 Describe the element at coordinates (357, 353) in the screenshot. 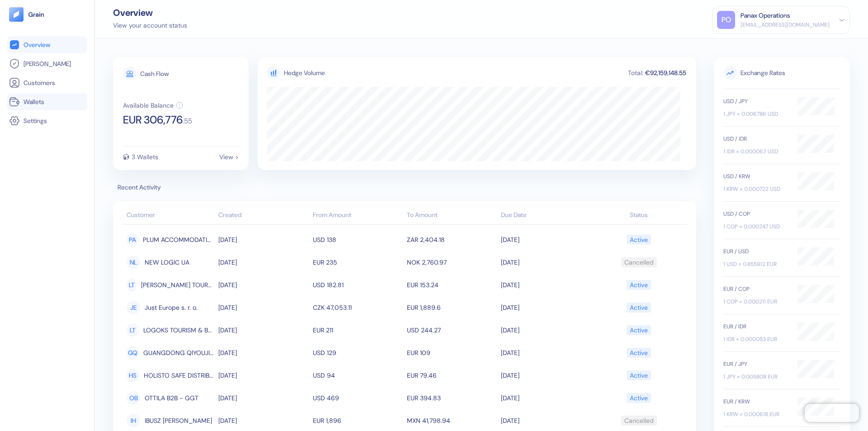

I see `td: USD 129` at that location.